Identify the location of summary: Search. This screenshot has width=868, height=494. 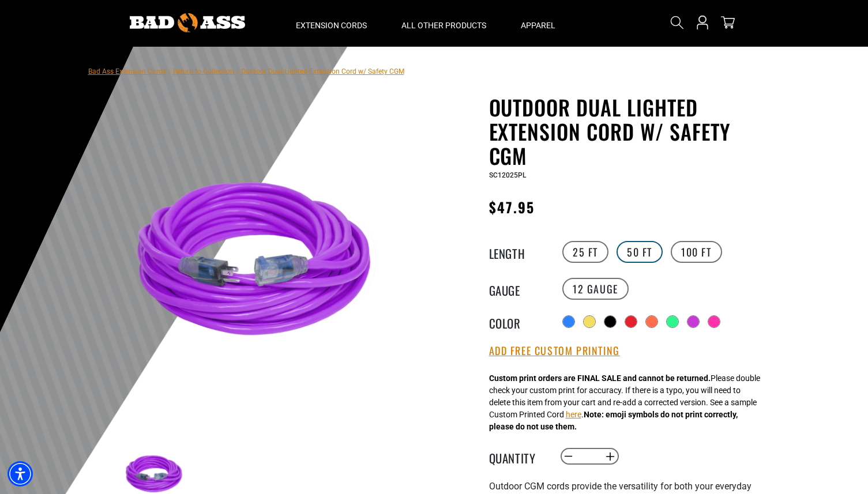
(677, 23).